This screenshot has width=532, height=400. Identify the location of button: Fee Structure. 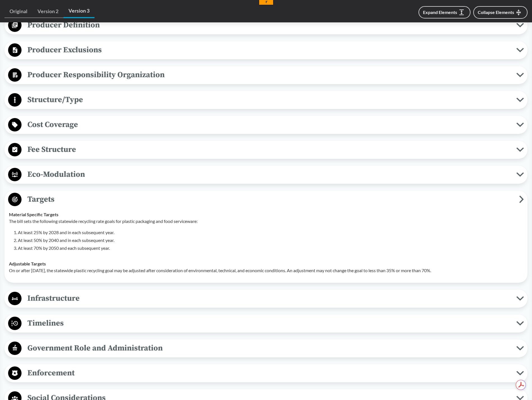
(266, 149).